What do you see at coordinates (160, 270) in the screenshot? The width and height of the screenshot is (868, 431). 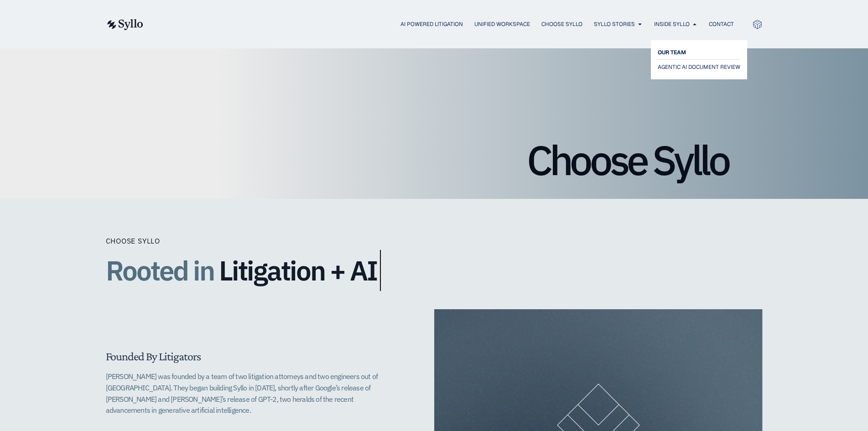 I see `span: Rooted in` at bounding box center [160, 270].